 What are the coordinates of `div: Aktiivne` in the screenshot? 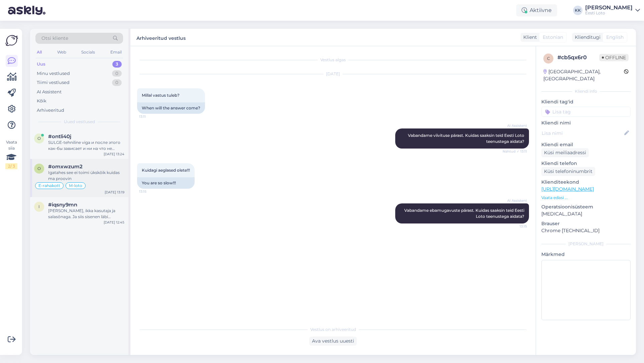 It's located at (537, 10).